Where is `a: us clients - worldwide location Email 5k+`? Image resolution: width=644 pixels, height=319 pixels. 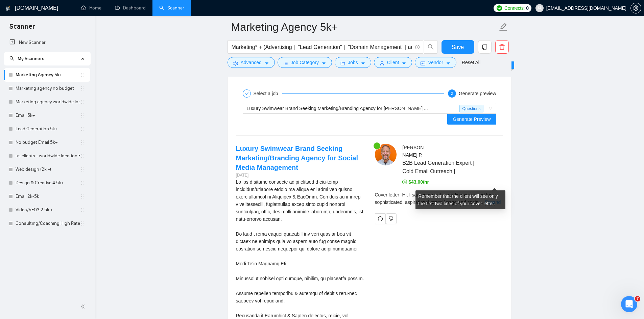
a: us clients - worldwide location Email 5k+ is located at coordinates (48, 156).